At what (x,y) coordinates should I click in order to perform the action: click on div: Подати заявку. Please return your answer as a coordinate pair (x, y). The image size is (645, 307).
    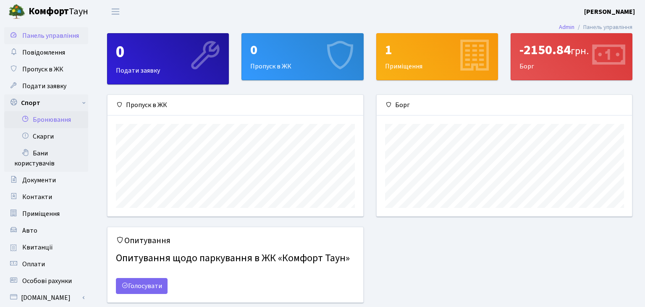
    Looking at the image, I should click on (168, 59).